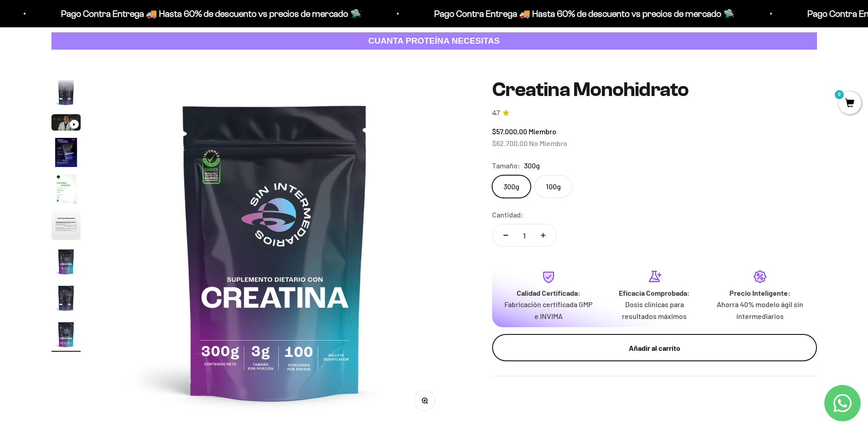  Describe the element at coordinates (543, 235) in the screenshot. I see `button: Aumentar cantidad` at that location.